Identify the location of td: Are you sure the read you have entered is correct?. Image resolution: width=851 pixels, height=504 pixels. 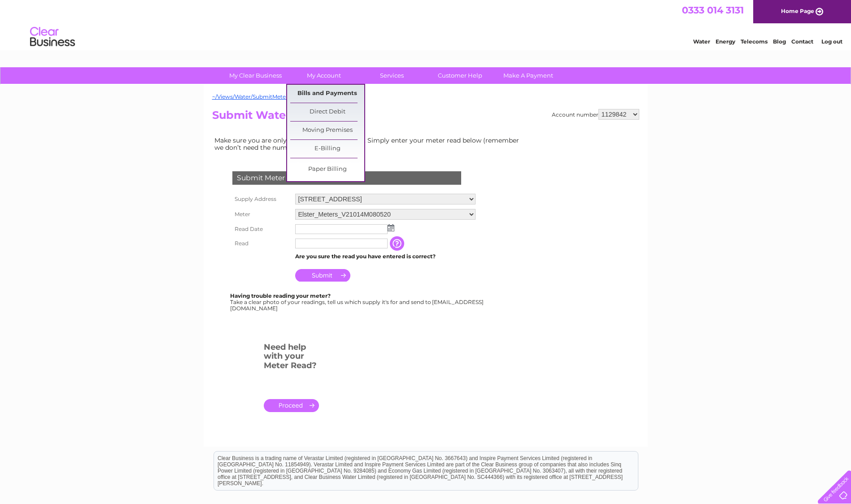
(386, 256).